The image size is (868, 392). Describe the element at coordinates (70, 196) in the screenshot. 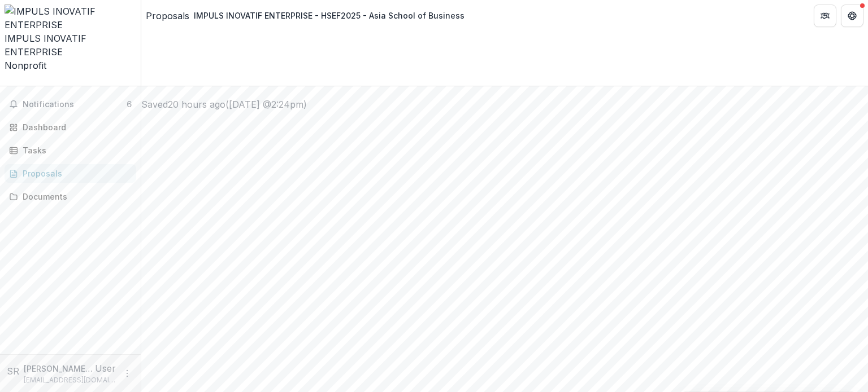

I see `a: Documents` at that location.